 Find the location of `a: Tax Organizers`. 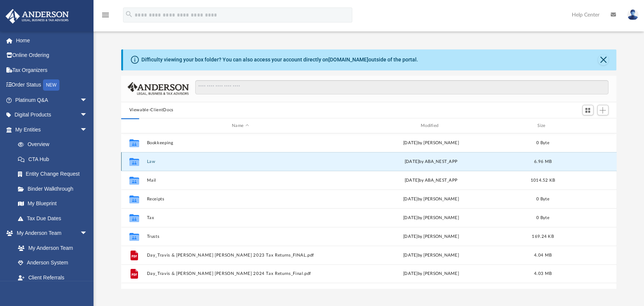

a: Tax Organizers is located at coordinates (52, 70).